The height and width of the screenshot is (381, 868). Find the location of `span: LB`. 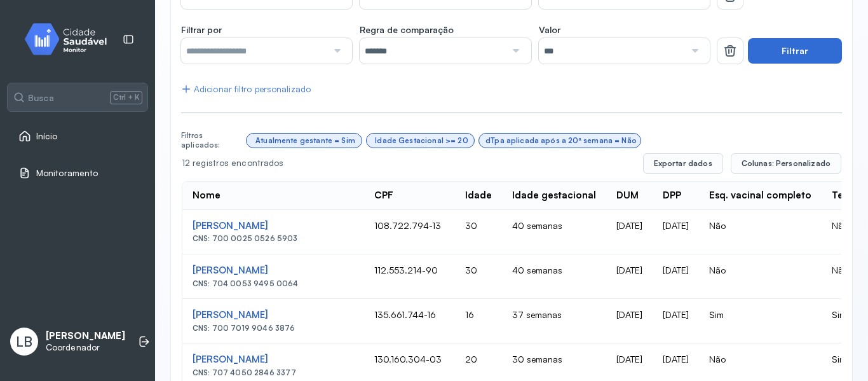

span: LB is located at coordinates (24, 342).